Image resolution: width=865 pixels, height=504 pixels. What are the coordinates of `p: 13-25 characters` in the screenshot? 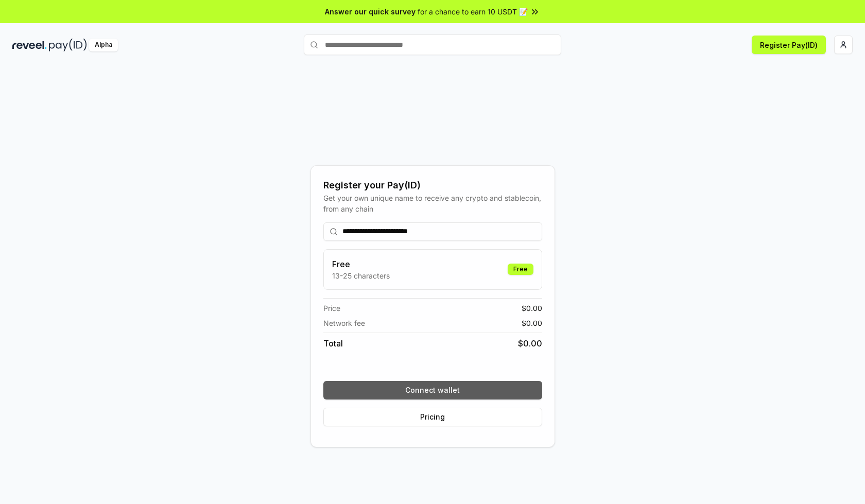 It's located at (361, 276).